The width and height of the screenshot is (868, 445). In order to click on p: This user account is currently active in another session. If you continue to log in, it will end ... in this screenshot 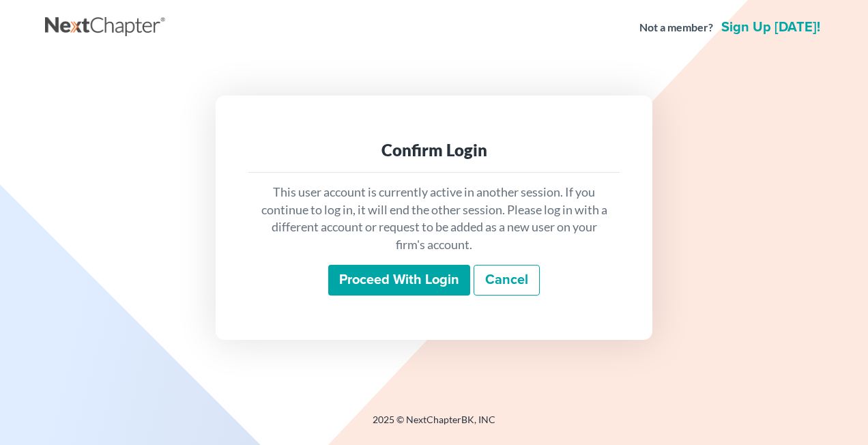, I will do `click(434, 219)`.